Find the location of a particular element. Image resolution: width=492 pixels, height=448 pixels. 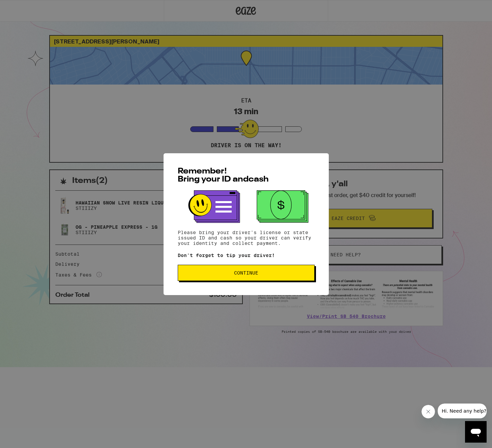

button: Continue is located at coordinates (246, 273).